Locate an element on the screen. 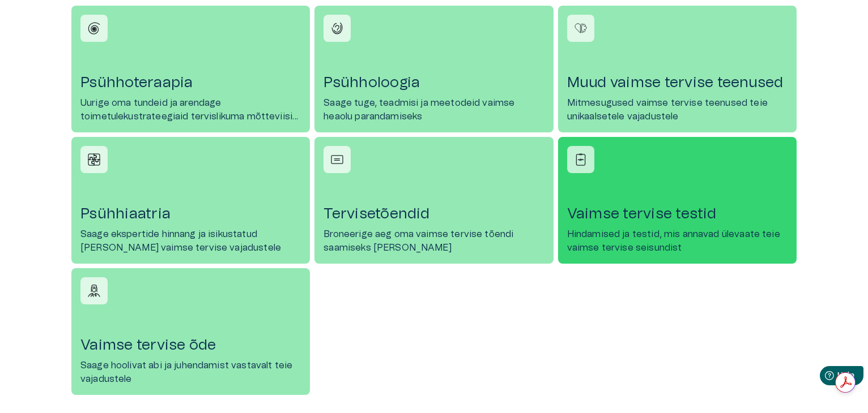 This screenshot has height=413, width=868. h4: Psühholoogia is located at coordinates (433, 83).